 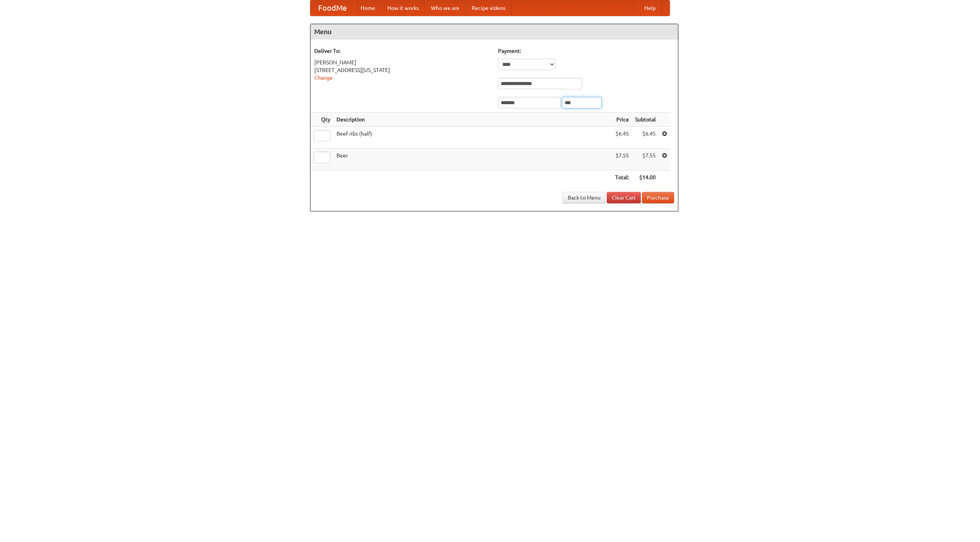 What do you see at coordinates (645, 120) in the screenshot?
I see `th: Subtotal` at bounding box center [645, 120].